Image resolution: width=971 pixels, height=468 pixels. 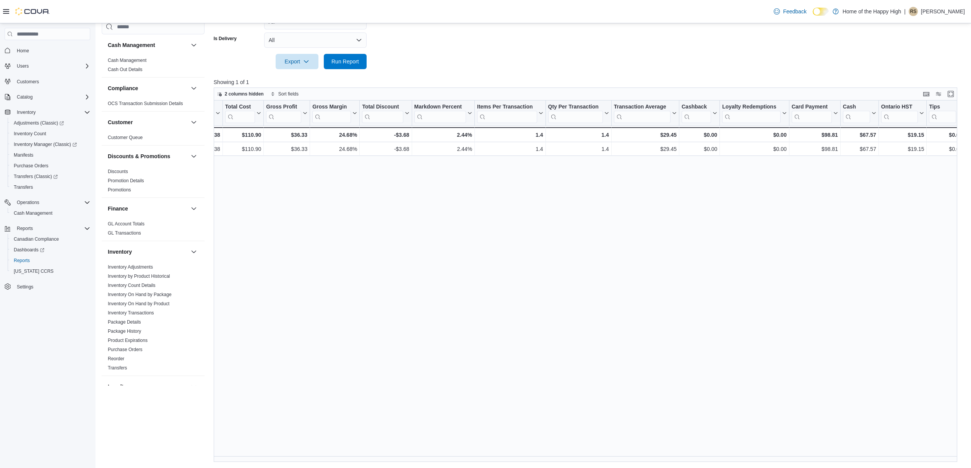 I want to click on a: Inventory Count Details, so click(x=132, y=286).